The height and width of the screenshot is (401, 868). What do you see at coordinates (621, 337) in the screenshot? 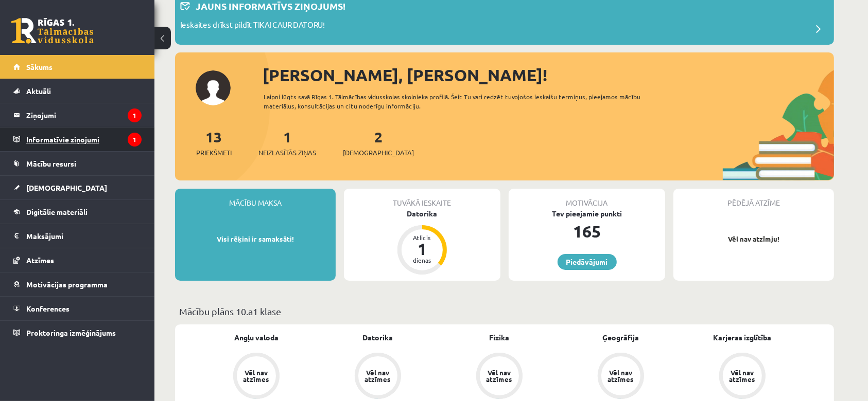
I see `a: Ģeogrāfija` at bounding box center [621, 337].